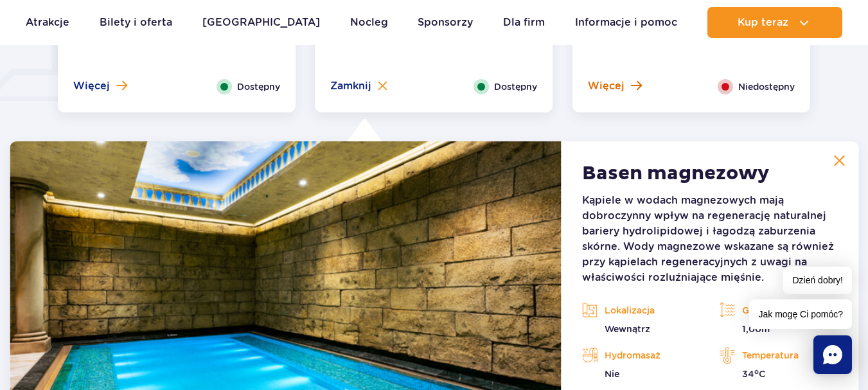 The width and height of the screenshot is (868, 390). What do you see at coordinates (767, 87) in the screenshot?
I see `span: Niedostępny` at bounding box center [767, 87].